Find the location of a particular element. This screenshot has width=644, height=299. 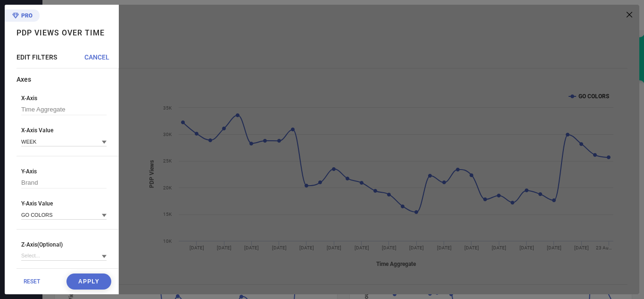

span: X-Axis Value is located at coordinates (64, 130).